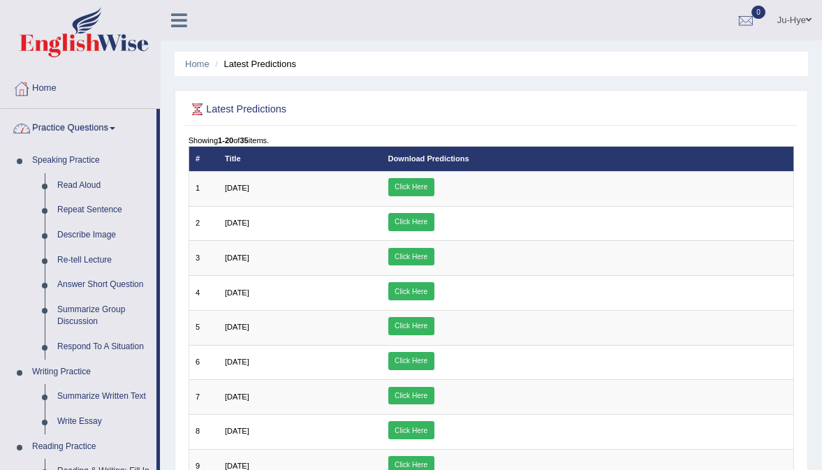 This screenshot has height=470, width=822. Describe the element at coordinates (103, 285) in the screenshot. I see `a: Answer Short Question` at that location.